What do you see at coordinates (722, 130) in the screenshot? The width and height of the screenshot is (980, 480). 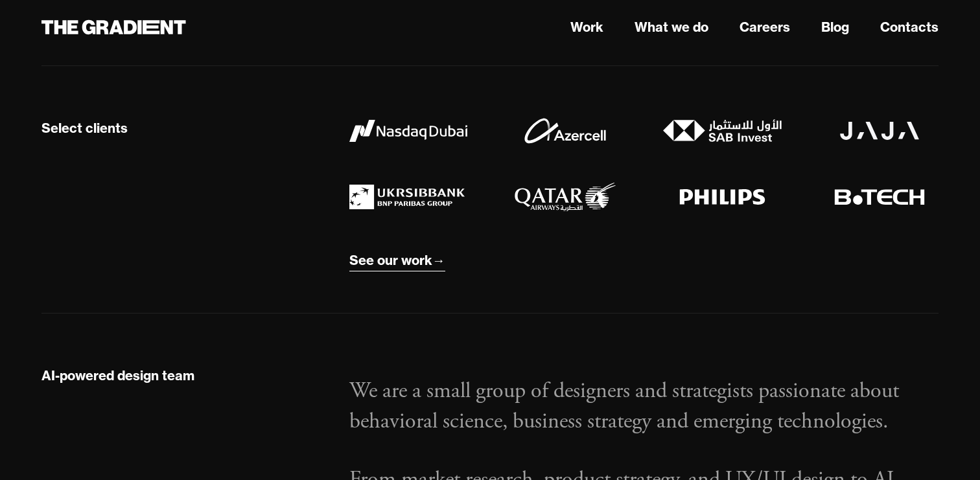 I see `img: SAB Invest` at bounding box center [722, 130].